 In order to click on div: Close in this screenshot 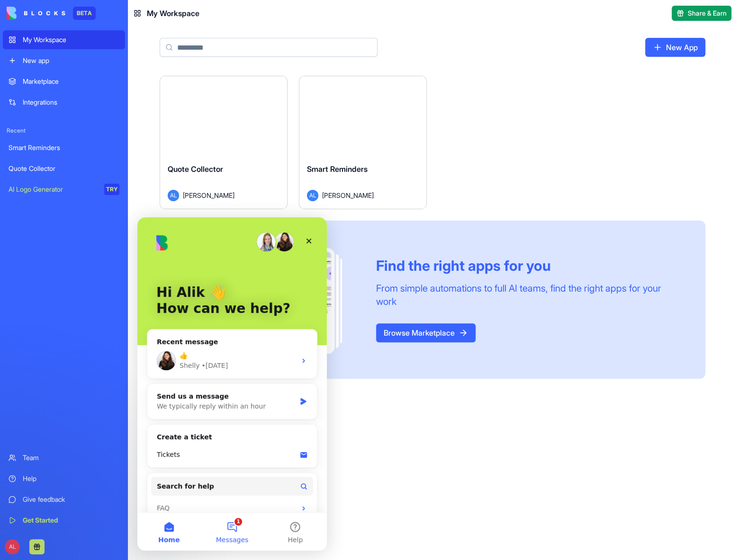, I will do `click(171, 24)`.